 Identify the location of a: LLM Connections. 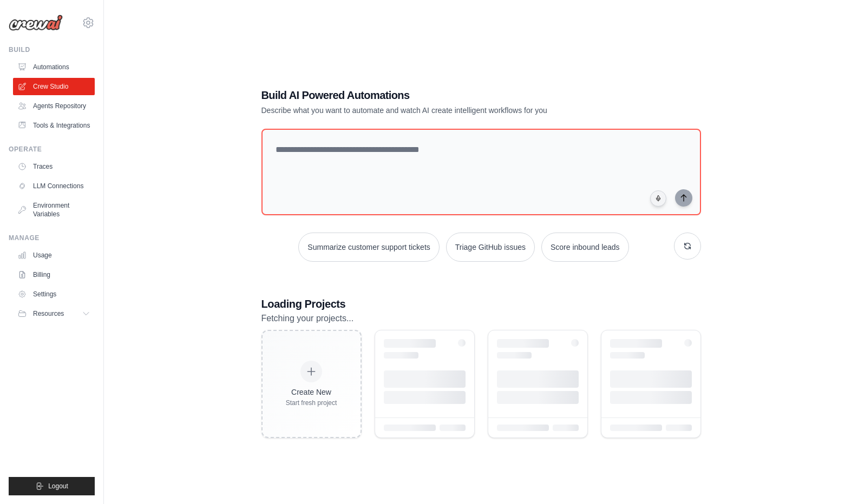
(54, 187).